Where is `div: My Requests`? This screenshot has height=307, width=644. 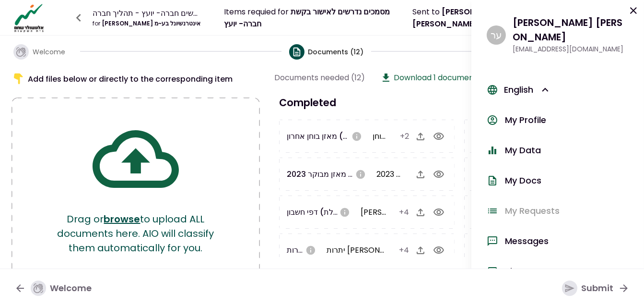 div: My Requests is located at coordinates (532, 210).